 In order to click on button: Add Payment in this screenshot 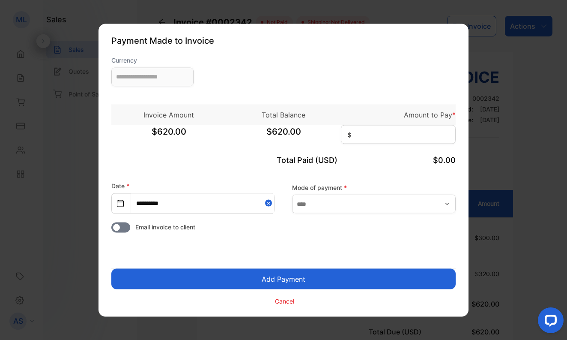, I will do `click(283, 278)`.